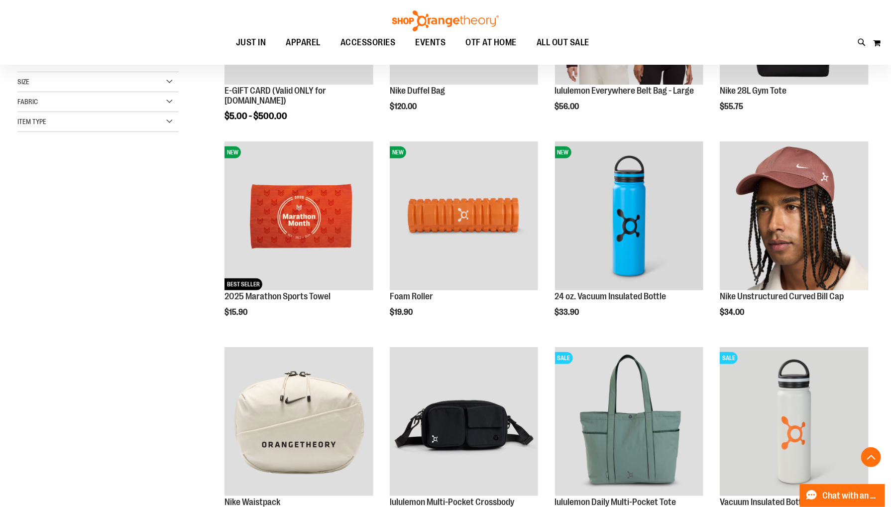  Describe the element at coordinates (775, 502) in the screenshot. I see `a: Vacuum Insulated Bottle 24 oz` at that location.